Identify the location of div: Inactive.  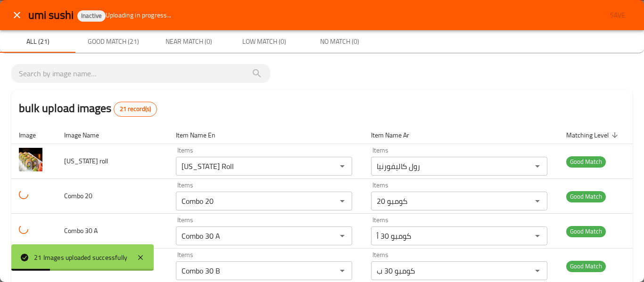
(91, 16).